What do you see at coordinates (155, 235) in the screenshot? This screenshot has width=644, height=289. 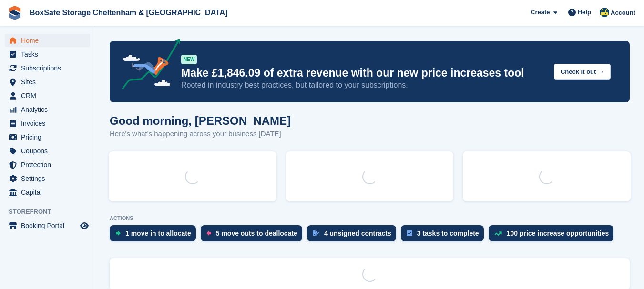 I see `a: 1 move in to allocate` at bounding box center [155, 235].